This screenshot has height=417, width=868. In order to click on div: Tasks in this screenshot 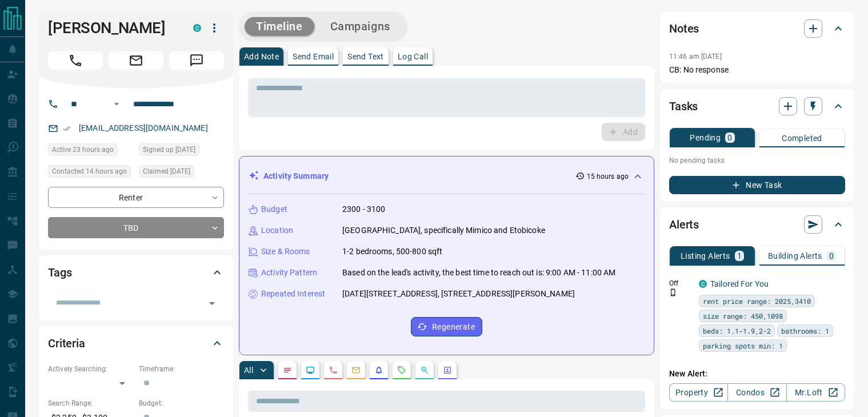, I will do `click(757, 106)`.